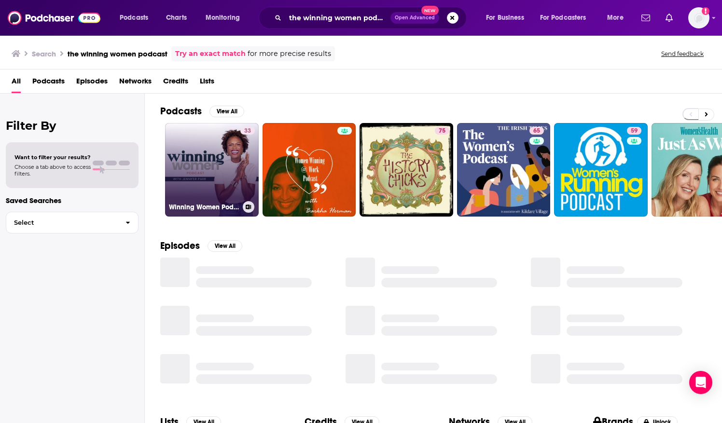 The image size is (722, 423). What do you see at coordinates (176, 83) in the screenshot?
I see `span: Credits` at bounding box center [176, 83].